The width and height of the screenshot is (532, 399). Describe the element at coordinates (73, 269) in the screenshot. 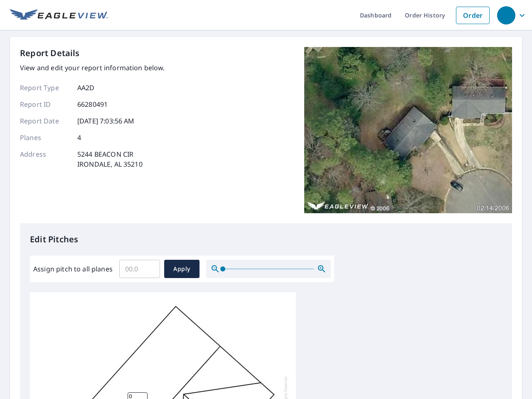

I see `label: Assign pitch to all planes` at that location.